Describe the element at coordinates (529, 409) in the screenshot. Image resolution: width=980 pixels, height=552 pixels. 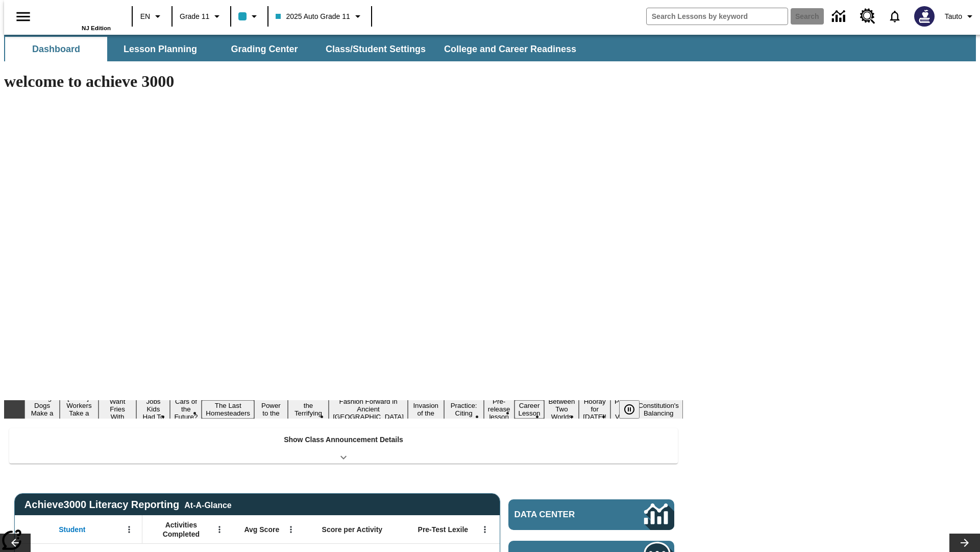
I see `button: Slide 13 Career Lesson` at that location.